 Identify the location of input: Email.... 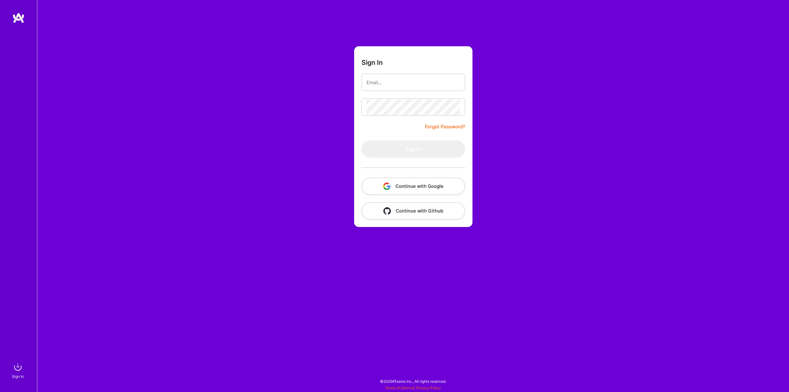
(413, 82).